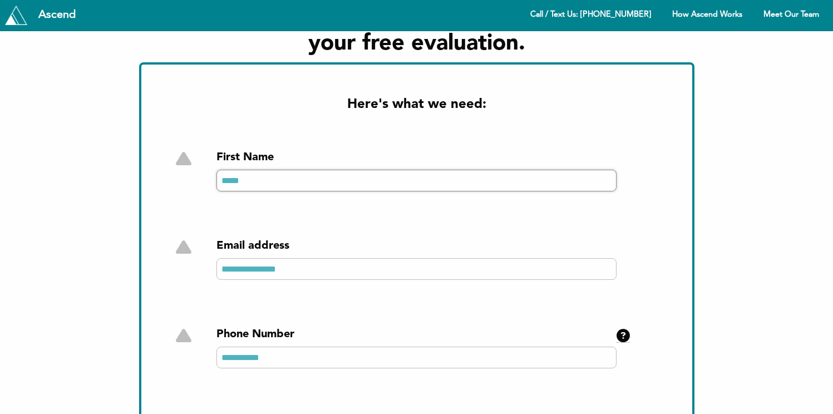 Image resolution: width=833 pixels, height=414 pixels. I want to click on div: Phone Number, so click(416, 334).